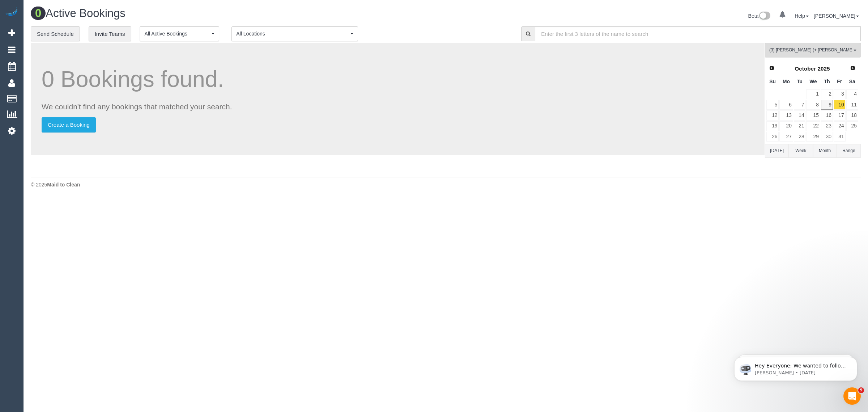  Describe the element at coordinates (853, 68) in the screenshot. I see `a: Next` at that location.